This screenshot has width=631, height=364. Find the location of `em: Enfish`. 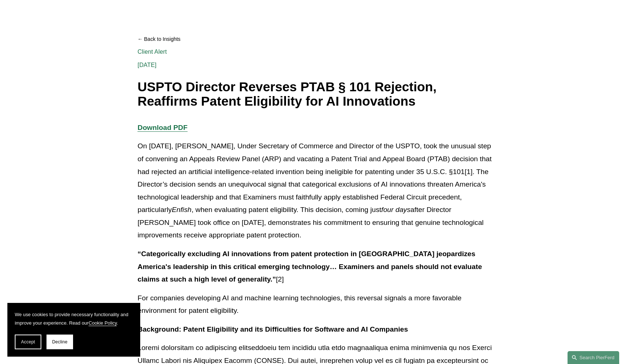

em: Enfish is located at coordinates (181, 210).